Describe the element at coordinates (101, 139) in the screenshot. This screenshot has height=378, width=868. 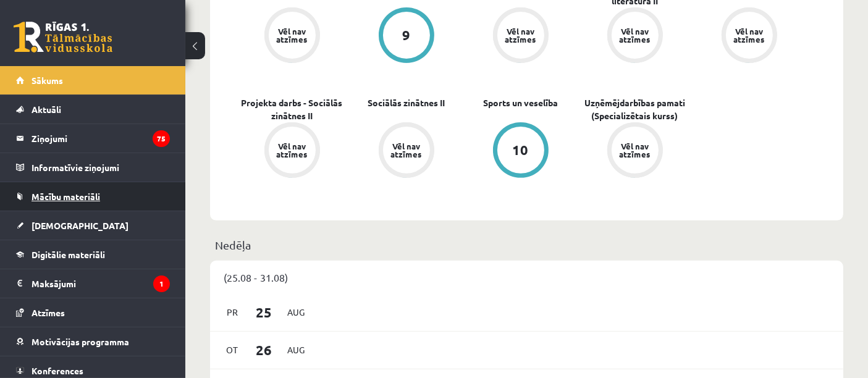
I see `legend: Ziņojumi` at that location.